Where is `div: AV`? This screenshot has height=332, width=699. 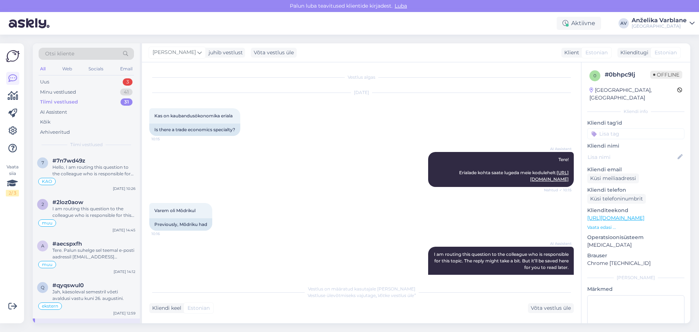
div: AV is located at coordinates (624, 23).